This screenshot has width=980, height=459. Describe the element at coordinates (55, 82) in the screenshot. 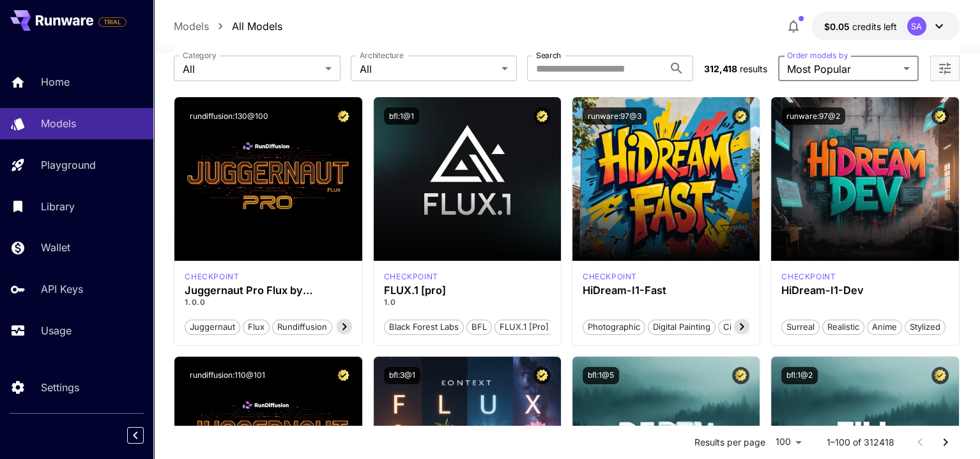

I see `p: Home` at that location.